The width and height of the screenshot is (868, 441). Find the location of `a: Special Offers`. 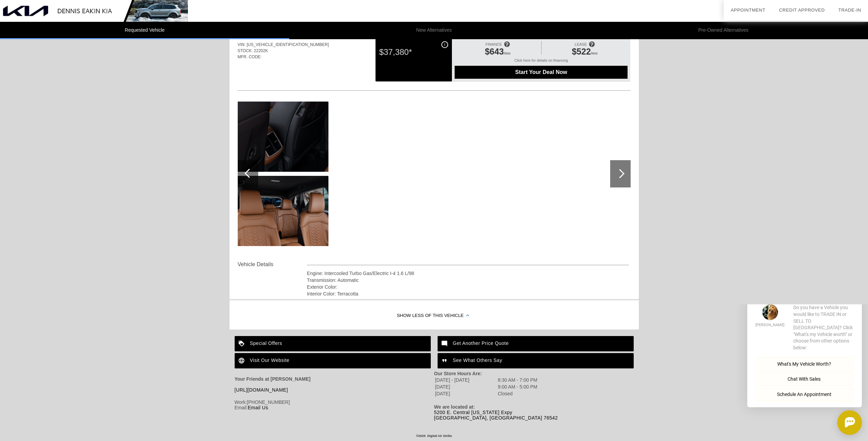

a: Special Offers is located at coordinates (332, 344).